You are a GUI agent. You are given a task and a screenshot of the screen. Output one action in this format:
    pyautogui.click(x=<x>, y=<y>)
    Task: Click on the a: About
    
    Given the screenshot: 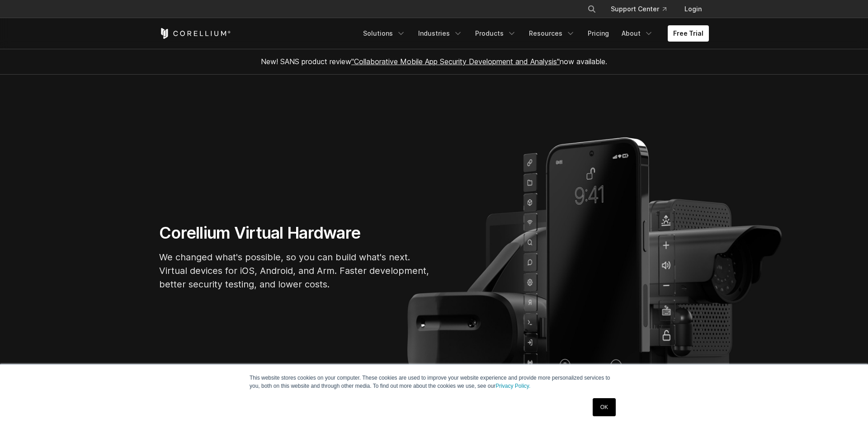 What is the action you would take?
    pyautogui.click(x=637, y=34)
    